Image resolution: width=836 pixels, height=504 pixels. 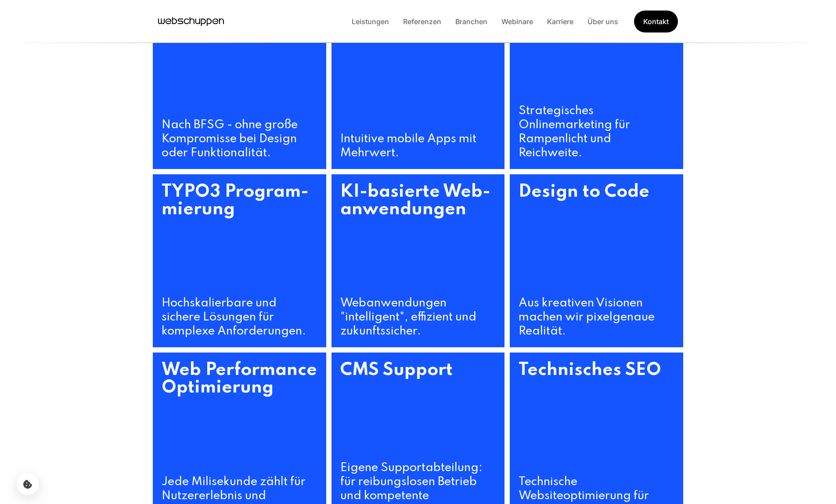 I want to click on h4: Strategisches Onlinemarketing für Rampenlicht und Reichweite., so click(x=596, y=137).